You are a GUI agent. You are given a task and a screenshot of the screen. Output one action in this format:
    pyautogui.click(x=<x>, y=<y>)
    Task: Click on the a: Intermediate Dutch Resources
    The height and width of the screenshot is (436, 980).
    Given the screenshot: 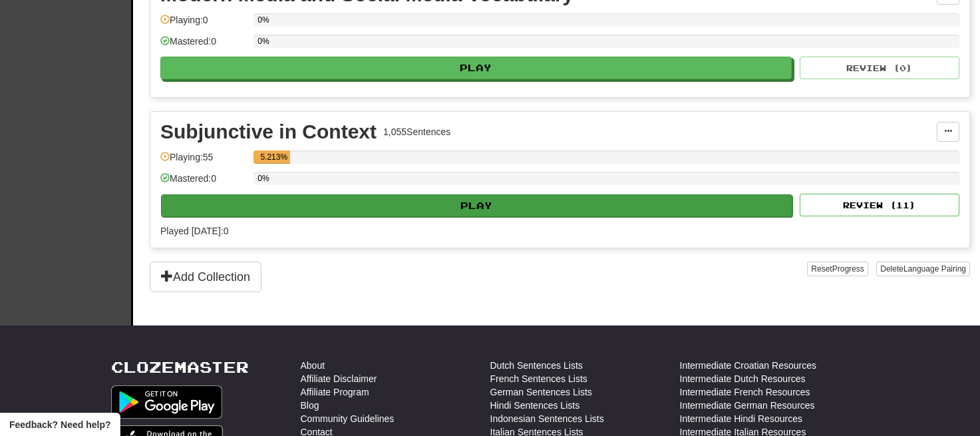 What is the action you would take?
    pyautogui.click(x=742, y=378)
    